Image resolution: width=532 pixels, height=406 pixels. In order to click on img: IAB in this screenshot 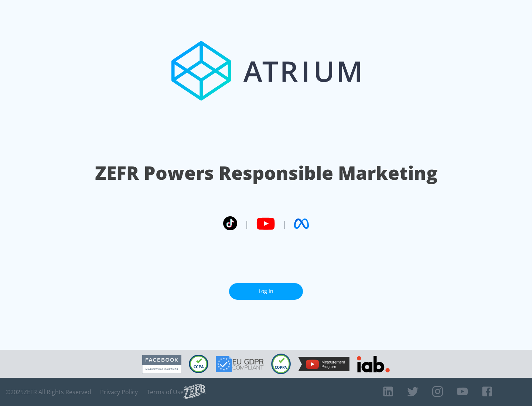, I will do `click(373, 364)`.